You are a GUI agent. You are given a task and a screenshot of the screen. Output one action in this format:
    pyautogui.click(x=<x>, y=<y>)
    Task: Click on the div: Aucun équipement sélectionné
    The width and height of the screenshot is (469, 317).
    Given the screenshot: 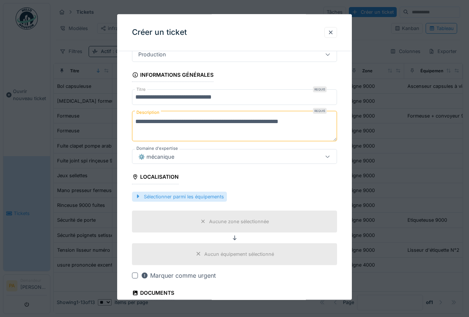 What is the action you would take?
    pyautogui.click(x=239, y=254)
    